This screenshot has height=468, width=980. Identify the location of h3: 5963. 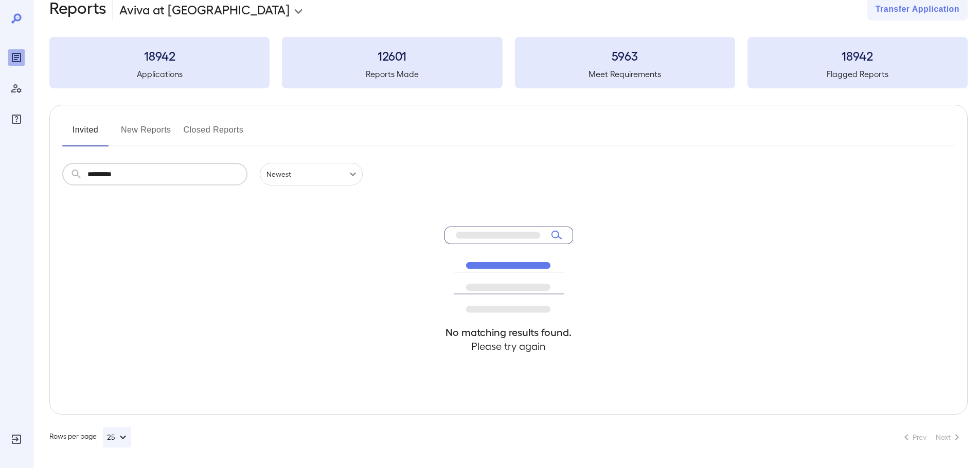
(625, 56).